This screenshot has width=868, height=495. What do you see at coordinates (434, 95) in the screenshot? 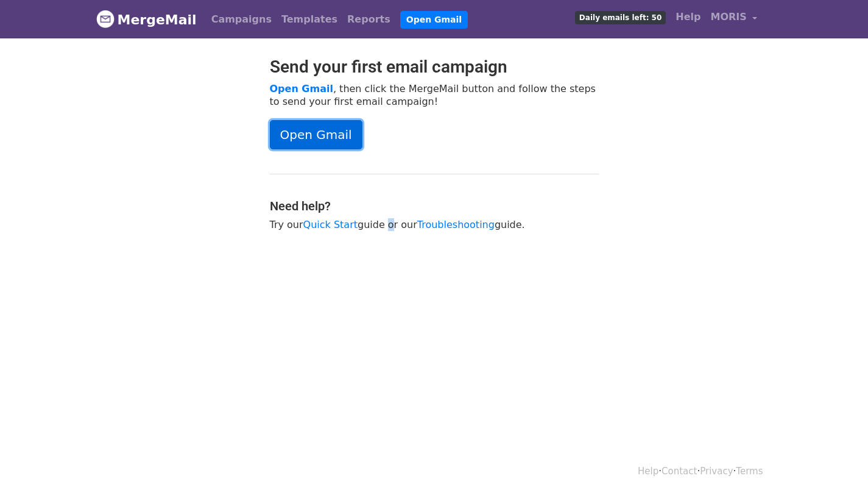
I see `p: , then click the MergeMail button and follow the steps to send your first email campaign!` at bounding box center [434, 95].